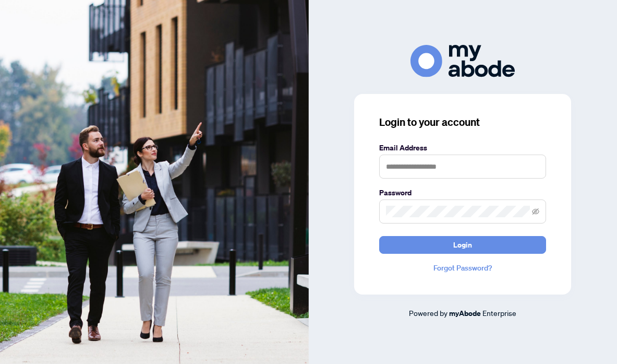 This screenshot has height=364, width=617. Describe the element at coordinates (463, 245) in the screenshot. I see `button: Login` at that location.